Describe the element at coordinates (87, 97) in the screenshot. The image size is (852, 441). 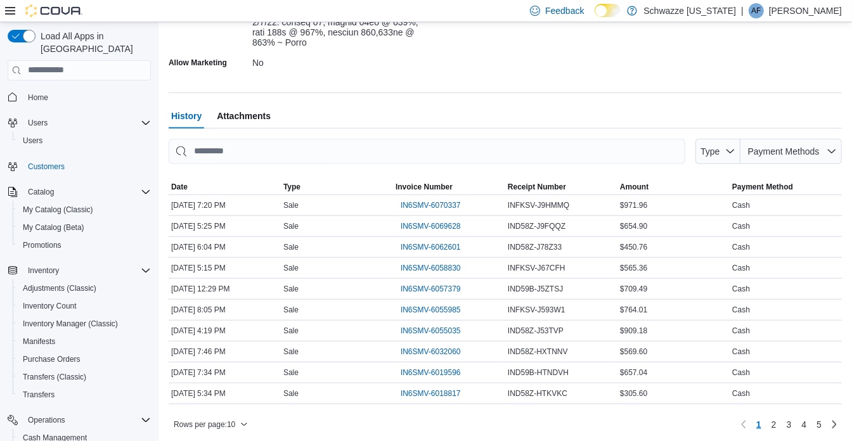
I see `span: Home` at that location.